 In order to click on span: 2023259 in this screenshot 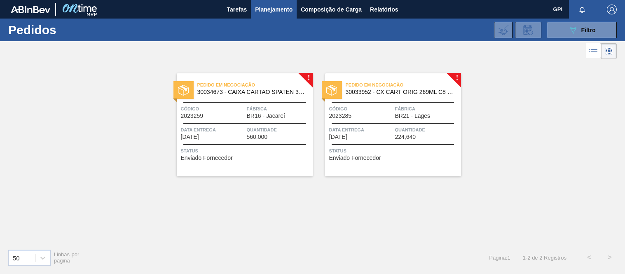, I will do `click(192, 116)`.